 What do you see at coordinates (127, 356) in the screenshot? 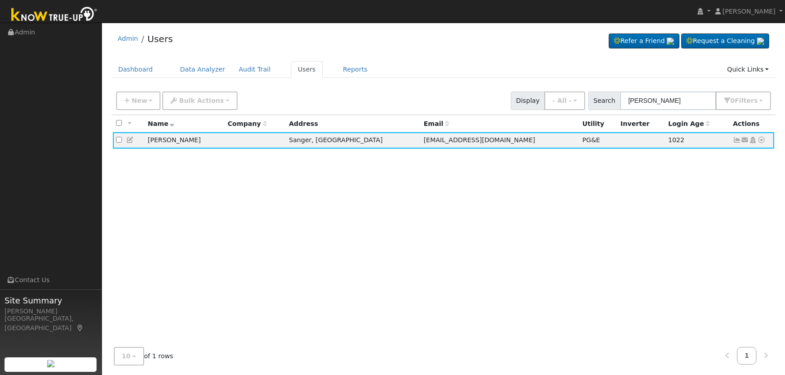
I see `span: 10` at bounding box center [127, 356].